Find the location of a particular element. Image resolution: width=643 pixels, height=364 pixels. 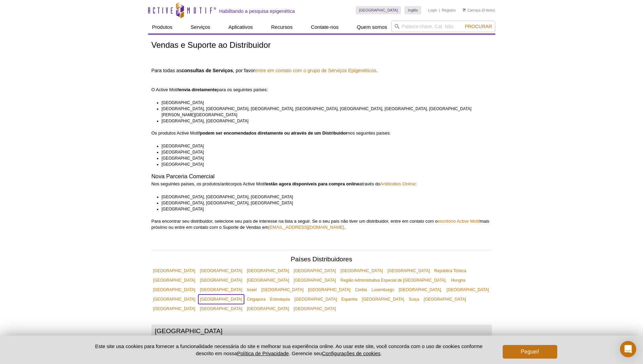

button: Configurações de cookies is located at coordinates (351, 353).